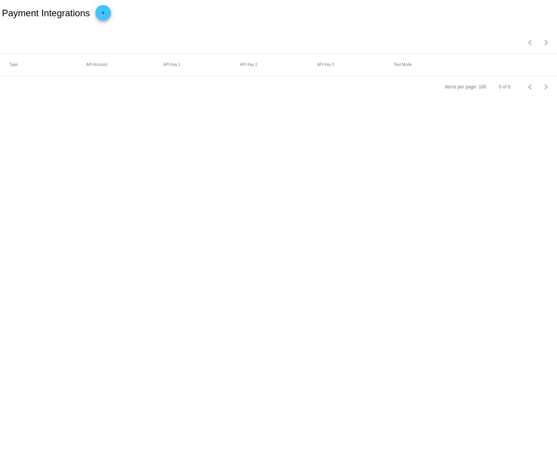 The height and width of the screenshot is (472, 557). Describe the element at coordinates (505, 87) in the screenshot. I see `div: 0 of 0` at that location.